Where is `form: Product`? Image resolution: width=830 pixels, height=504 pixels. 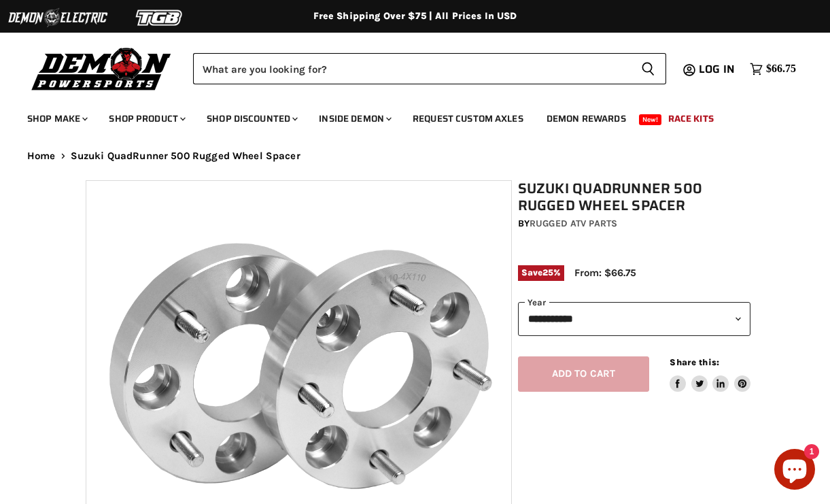 form: Product is located at coordinates (430, 69).